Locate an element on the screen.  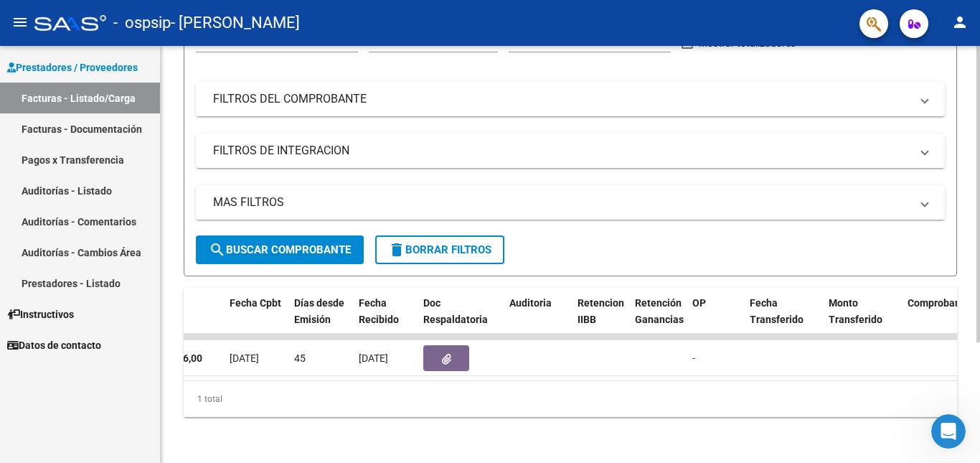
mat-icon: delete is located at coordinates (396, 250).